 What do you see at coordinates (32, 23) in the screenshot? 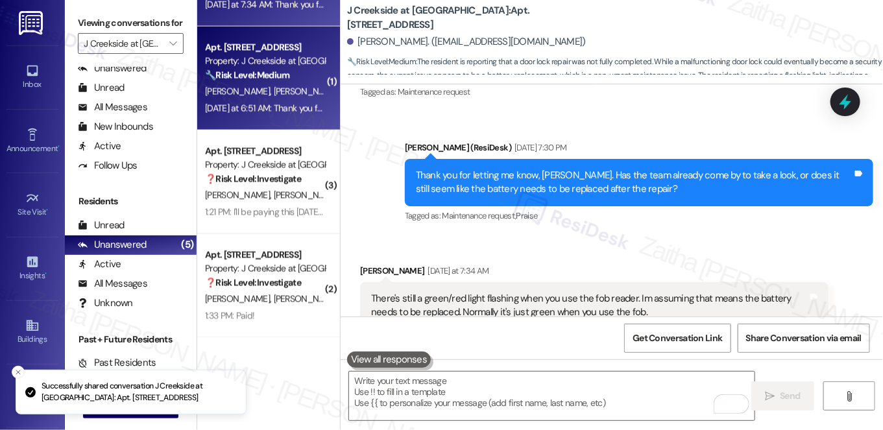
I see `img: ResiDesk Logo` at bounding box center [32, 23].